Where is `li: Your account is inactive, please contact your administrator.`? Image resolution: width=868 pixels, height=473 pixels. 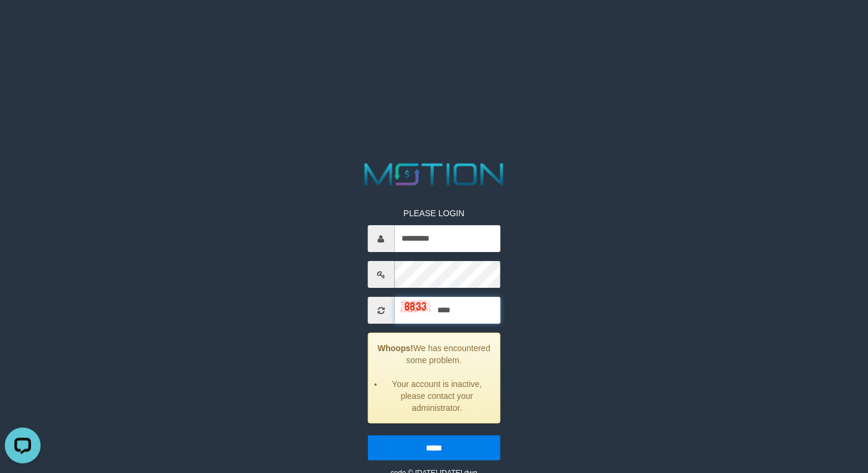
li: Your account is inactive, please contact your administrator. is located at coordinates (437, 396).